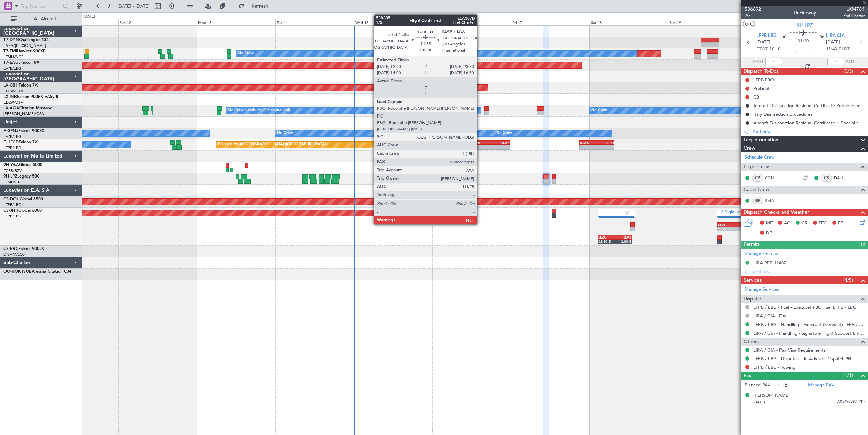 The width and height of the screenshot is (868, 435). Describe the element at coordinates (14, 57) in the screenshot. I see `a: LFMN/NCE` at that location.